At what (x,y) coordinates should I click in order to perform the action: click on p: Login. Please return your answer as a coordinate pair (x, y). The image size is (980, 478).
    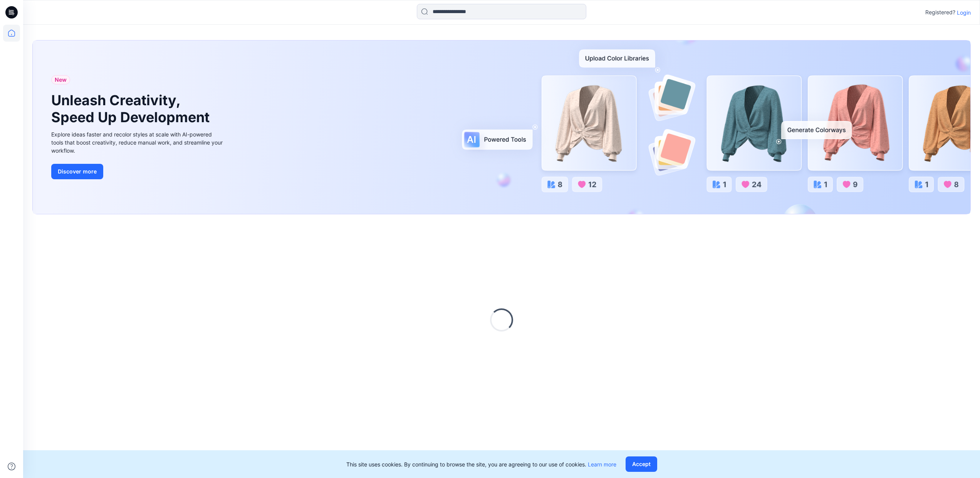
    Looking at the image, I should click on (964, 12).